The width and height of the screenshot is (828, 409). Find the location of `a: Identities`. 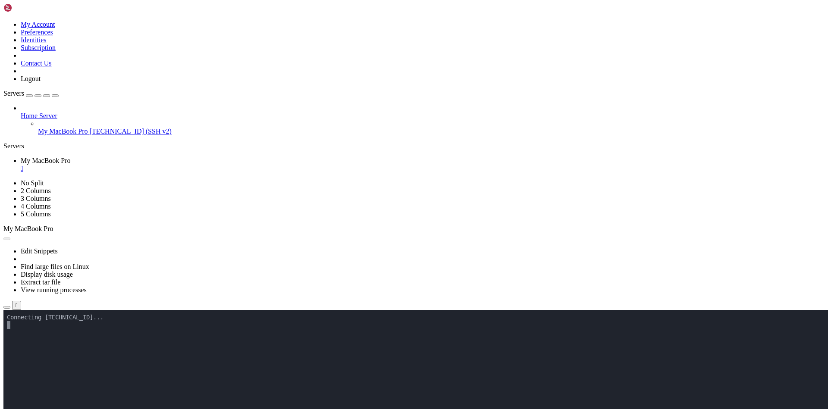

a: Identities is located at coordinates (34, 40).